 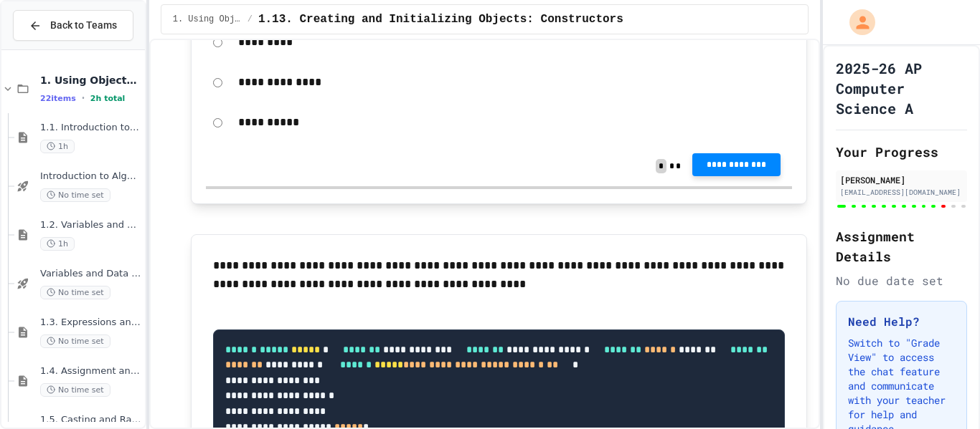 What do you see at coordinates (901, 281) in the screenshot?
I see `div: No due date set` at bounding box center [901, 281].